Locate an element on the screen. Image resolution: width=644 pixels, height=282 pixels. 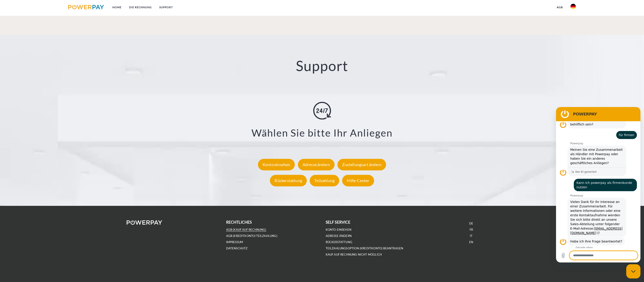
div: Rückerstattung is located at coordinates (288, 181).